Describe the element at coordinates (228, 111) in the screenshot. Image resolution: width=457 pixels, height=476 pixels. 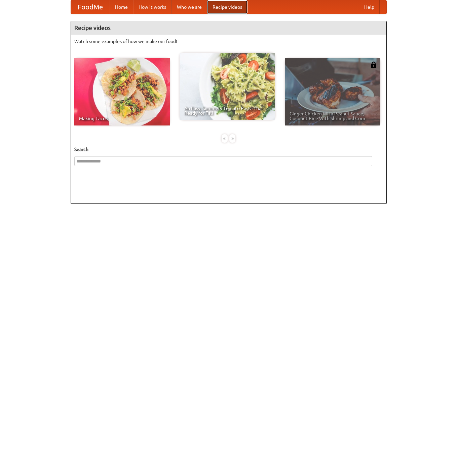
I see `span: An Easy, Summery Tomato Pasta That's Ready for Fall` at that location.